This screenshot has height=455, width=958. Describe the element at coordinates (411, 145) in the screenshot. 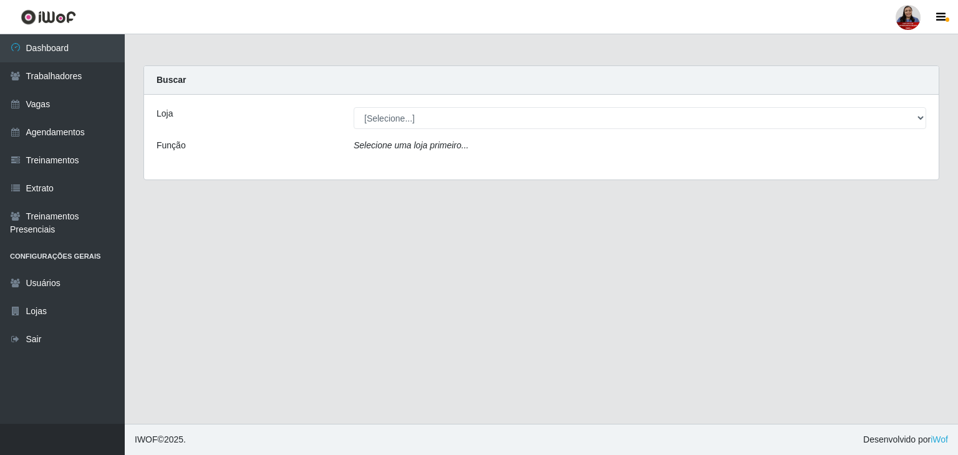

I see `i: Selecione uma loja primeiro...` at that location.